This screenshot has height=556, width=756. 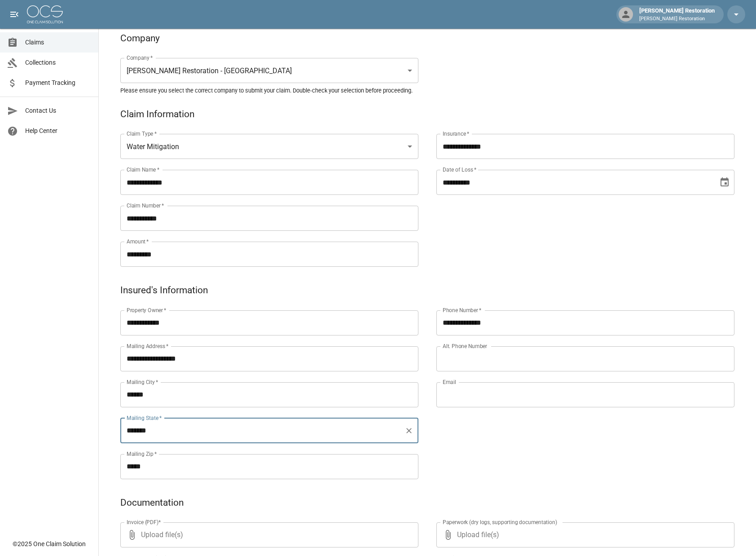 I want to click on span: Payment Tracking, so click(x=58, y=83).